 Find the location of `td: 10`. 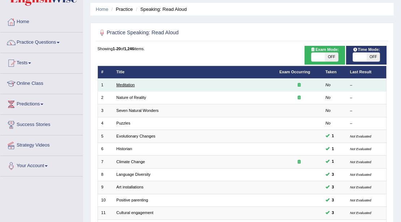

td: 10 is located at coordinates (105, 200).